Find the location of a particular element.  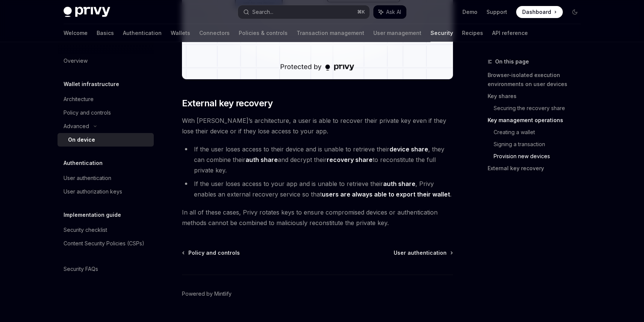

a: Architecture is located at coordinates (105, 99).